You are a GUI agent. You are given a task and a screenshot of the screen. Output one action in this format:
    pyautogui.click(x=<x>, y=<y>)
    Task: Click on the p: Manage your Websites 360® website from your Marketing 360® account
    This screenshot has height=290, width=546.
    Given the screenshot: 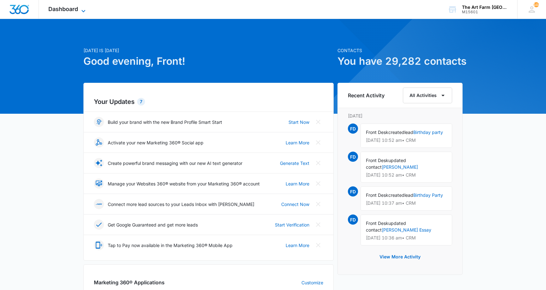 What is the action you would take?
    pyautogui.click(x=184, y=184)
    